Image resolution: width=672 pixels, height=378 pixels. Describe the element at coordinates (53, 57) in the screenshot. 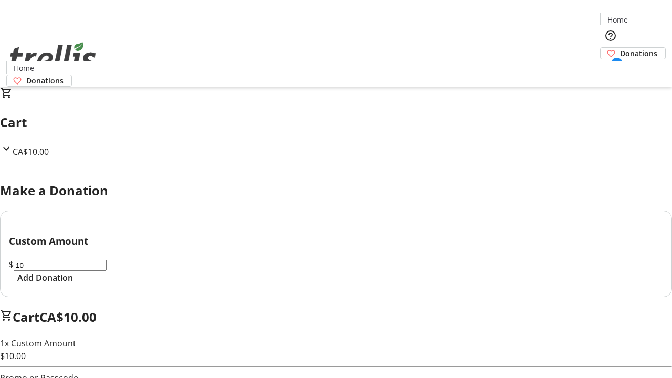

I see `img: Orient E2E Organization jilktz4xHa's Logo` at that location.